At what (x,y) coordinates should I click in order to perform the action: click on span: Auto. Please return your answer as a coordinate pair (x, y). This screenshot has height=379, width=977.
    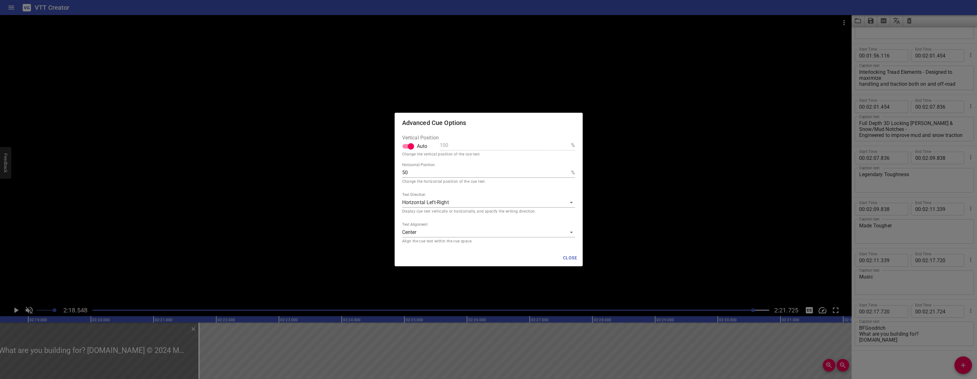
    Looking at the image, I should click on (422, 146).